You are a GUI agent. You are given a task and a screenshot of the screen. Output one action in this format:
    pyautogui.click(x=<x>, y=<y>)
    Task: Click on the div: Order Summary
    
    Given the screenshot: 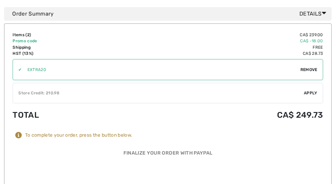 What is the action you would take?
    pyautogui.click(x=170, y=14)
    